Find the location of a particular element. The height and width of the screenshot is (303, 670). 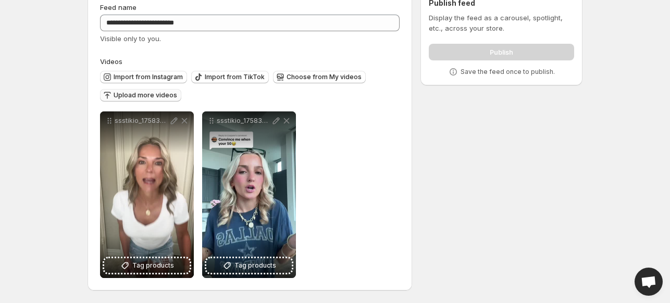

button: Import from Instagram is located at coordinates (143, 77).